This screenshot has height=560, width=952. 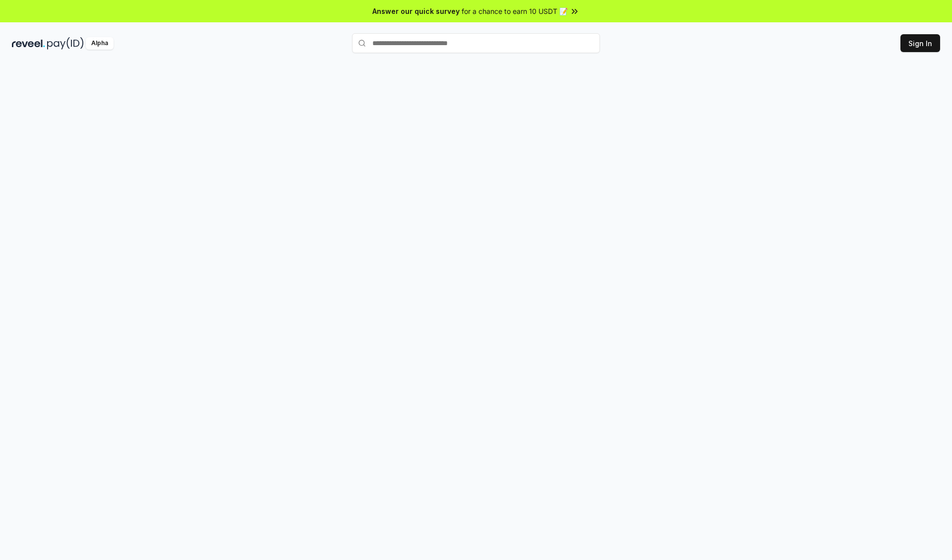 I want to click on span: for a chance to earn 10 USDT 📝, so click(x=515, y=11).